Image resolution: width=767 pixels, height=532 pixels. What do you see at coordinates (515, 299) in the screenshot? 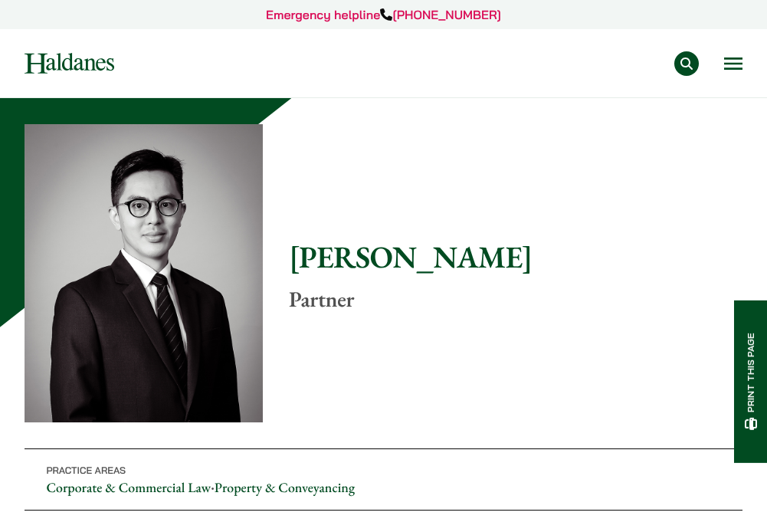
I see `p: Partner` at bounding box center [515, 299].